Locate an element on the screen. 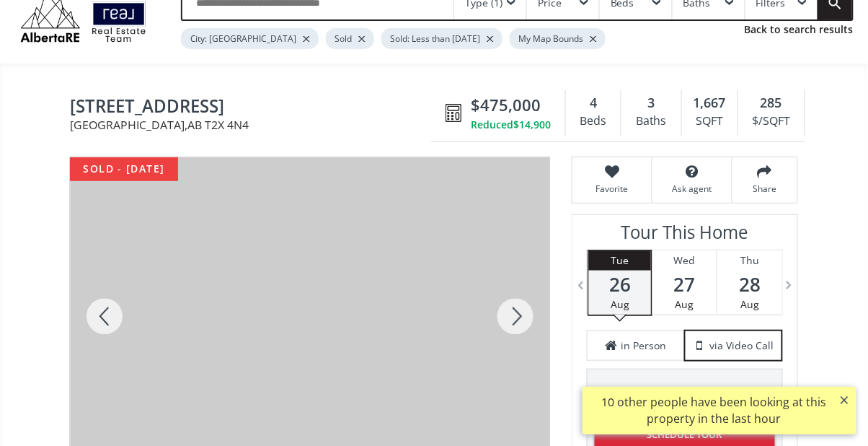 This screenshot has height=446, width=868. div: Tue is located at coordinates (620, 260).